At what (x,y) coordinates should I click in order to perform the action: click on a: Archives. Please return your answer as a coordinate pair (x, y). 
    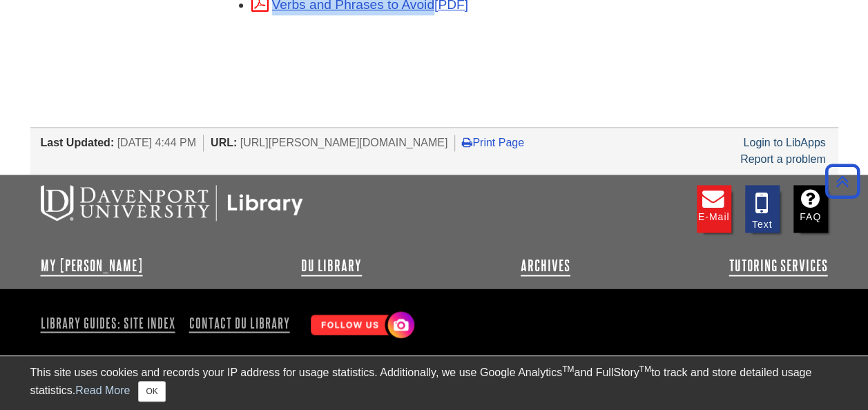
    Looking at the image, I should click on (545, 266).